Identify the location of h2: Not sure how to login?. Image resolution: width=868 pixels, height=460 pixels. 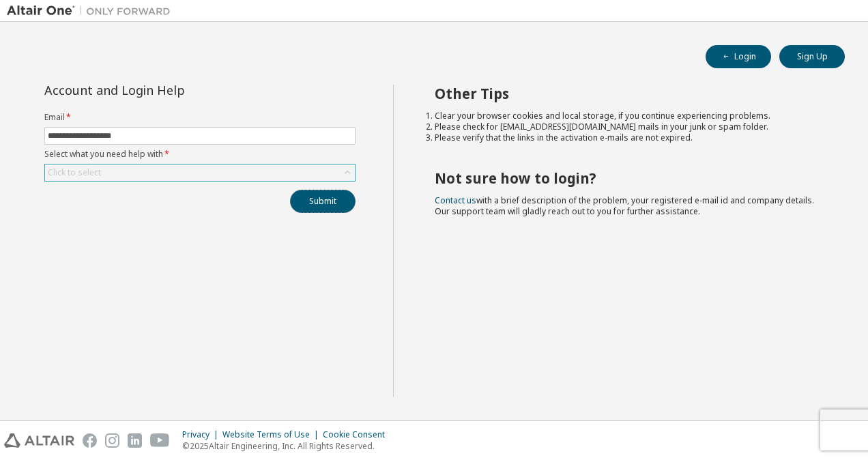
(628, 178).